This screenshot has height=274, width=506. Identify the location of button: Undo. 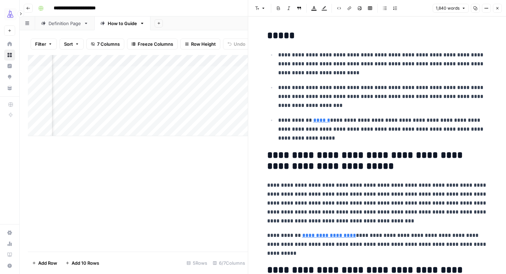
(237, 44).